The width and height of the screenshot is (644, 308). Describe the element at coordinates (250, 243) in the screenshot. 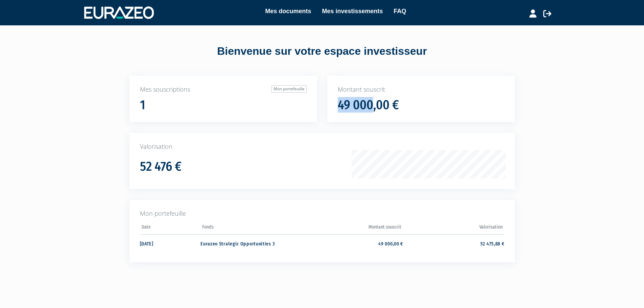

I see `td: Eurazeo Strategic Opportunities 3` at that location.